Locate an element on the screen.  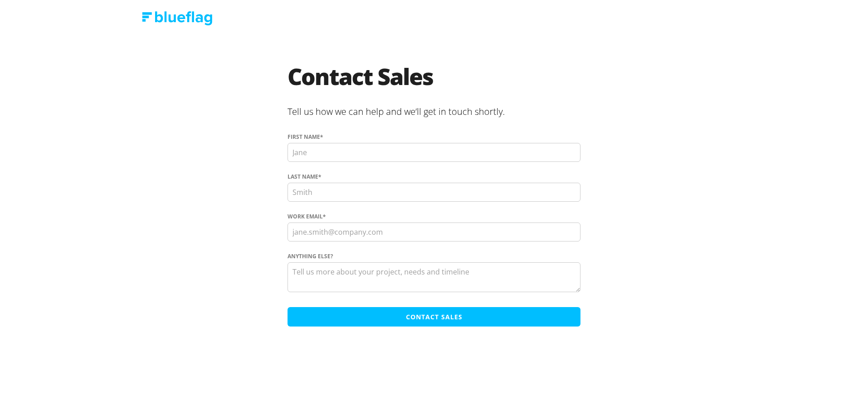
h1: Contact Sales is located at coordinates (434, 83).